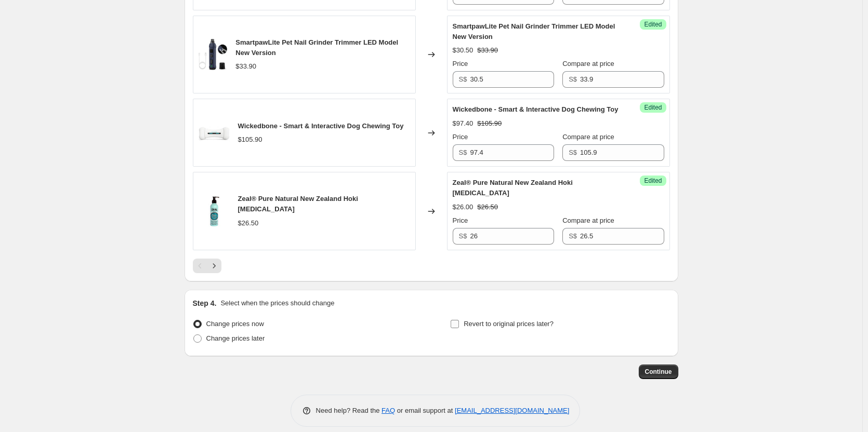 The image size is (868, 432). What do you see at coordinates (214, 133) in the screenshot?
I see `img: Product_A_36549d38-9b6e-4f69-952a-74c51db744d0_80x.jpg` at bounding box center [214, 133].